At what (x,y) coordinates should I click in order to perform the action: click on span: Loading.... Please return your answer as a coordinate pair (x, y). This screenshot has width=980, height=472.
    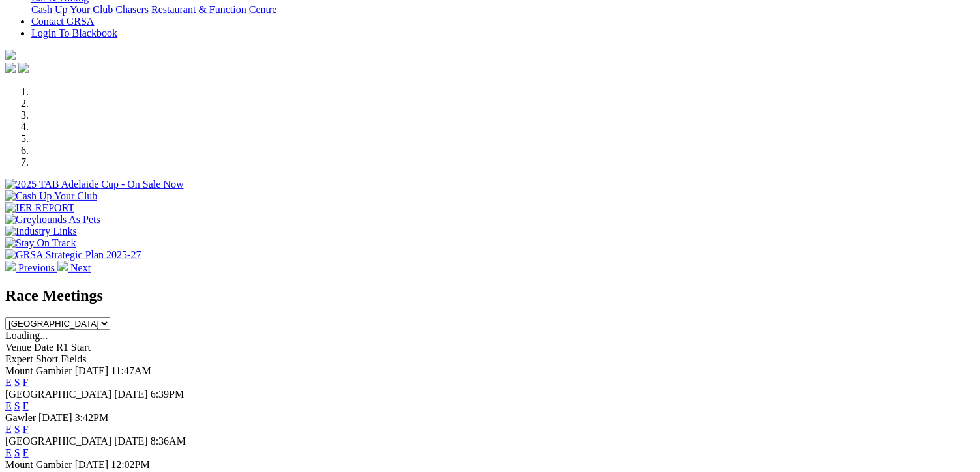
    Looking at the image, I should click on (26, 335).